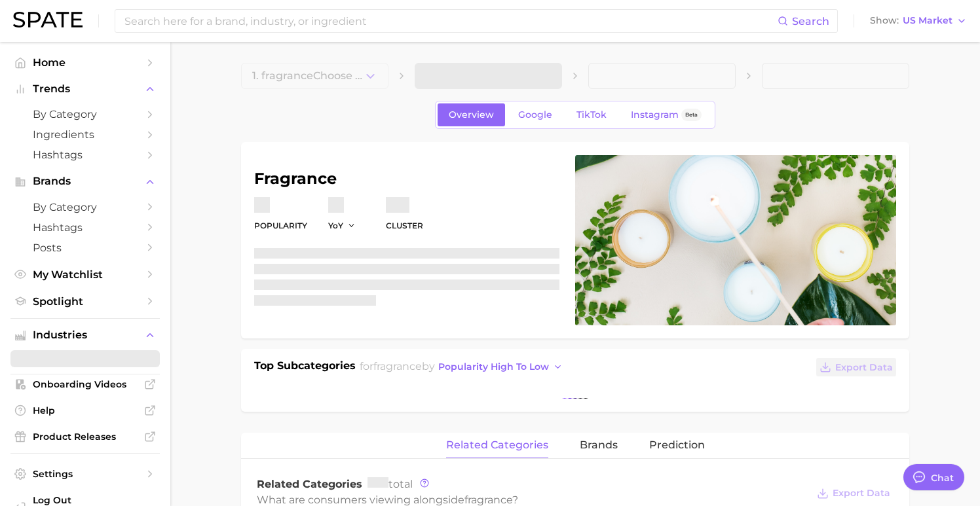  What do you see at coordinates (493, 367) in the screenshot?
I see `span: popularity high to low` at bounding box center [493, 367].